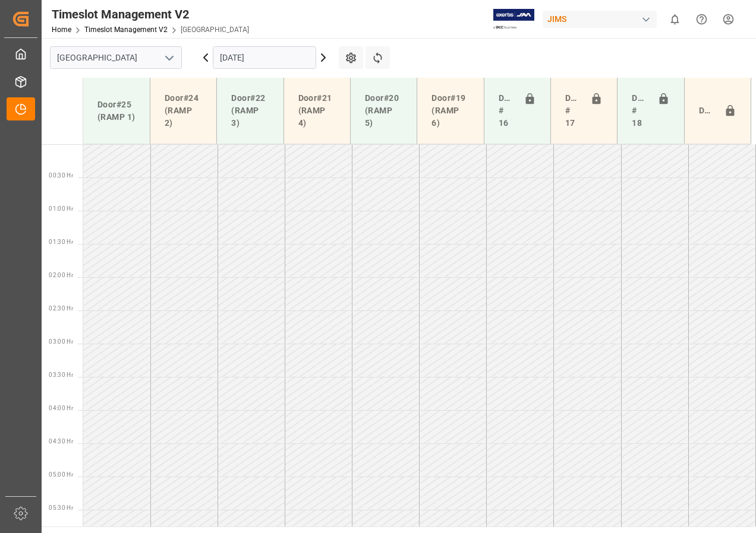 The image size is (756, 533). What do you see at coordinates (600, 19) in the screenshot?
I see `div: JIMS` at bounding box center [600, 19].